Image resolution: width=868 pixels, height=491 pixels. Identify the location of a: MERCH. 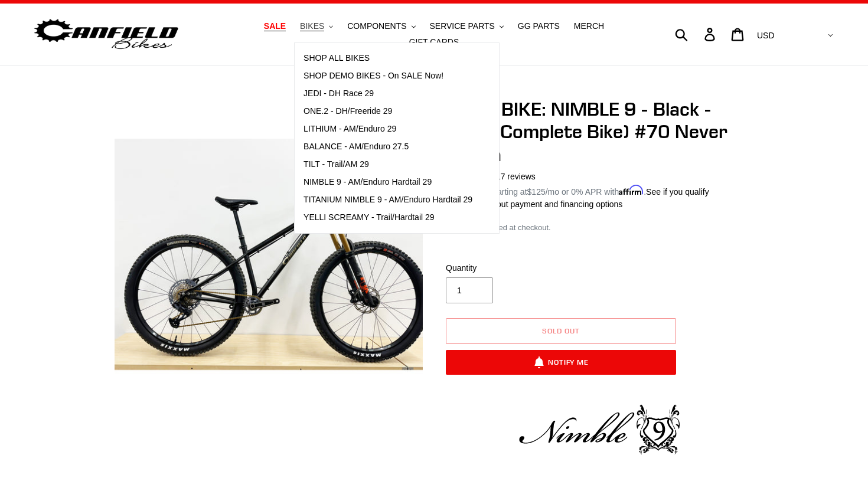
(589, 26).